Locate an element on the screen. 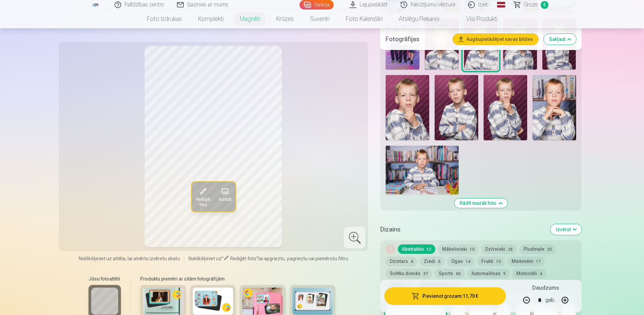 Image resolution: width=644 pixels, height=315 pixels. button: Abstraktie12 is located at coordinates (416, 249).